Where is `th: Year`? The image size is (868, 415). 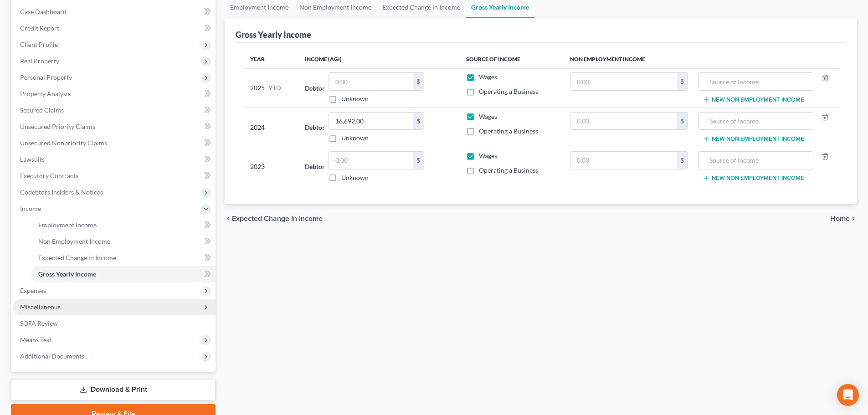 th: Year is located at coordinates (270, 59).